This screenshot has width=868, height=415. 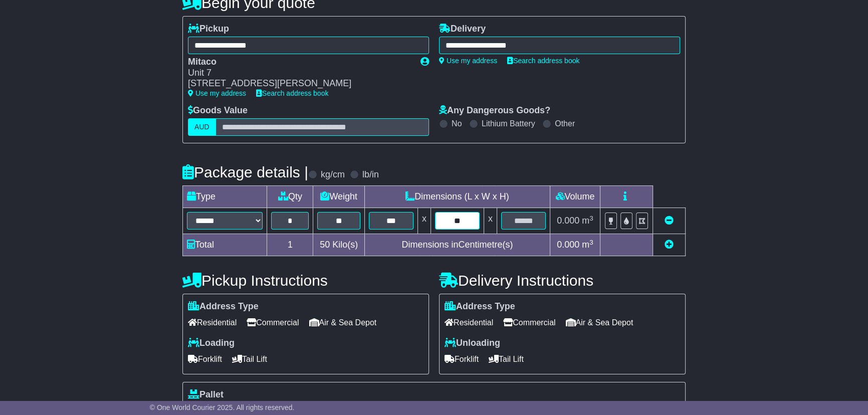 I want to click on label: lb/in, so click(x=370, y=175).